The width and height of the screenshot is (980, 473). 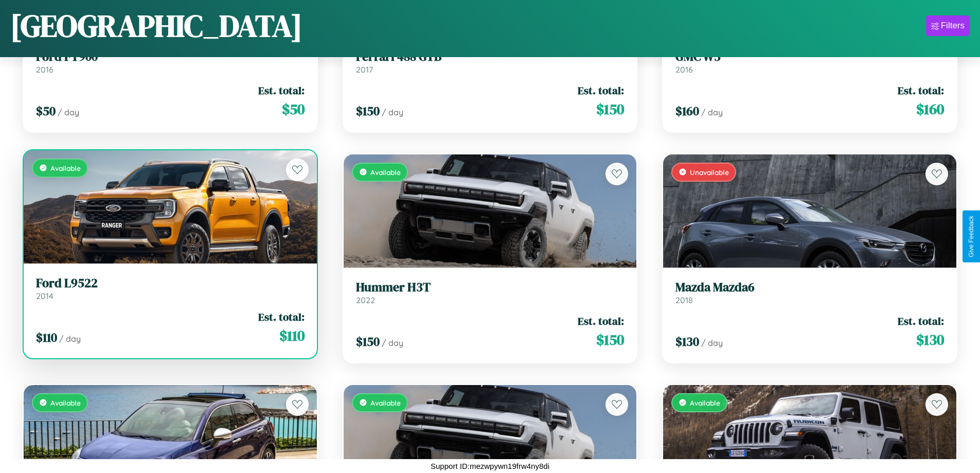 What do you see at coordinates (810, 292) in the screenshot?
I see `a: Mazda Mazda62018` at bounding box center [810, 292].